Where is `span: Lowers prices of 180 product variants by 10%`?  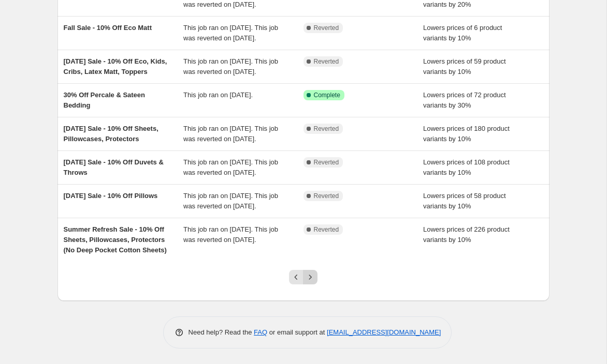 span: Lowers prices of 180 product variants by 10% is located at coordinates (466, 133).